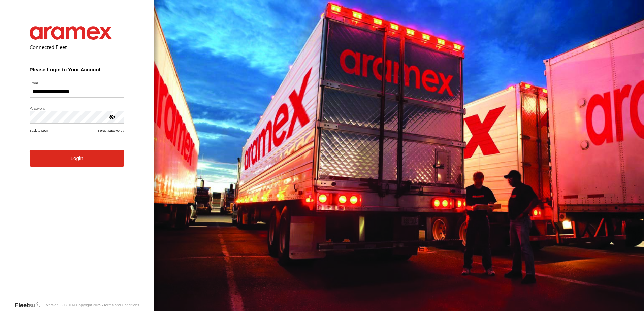 The height and width of the screenshot is (311, 644). Describe the element at coordinates (77, 83) in the screenshot. I see `label: Email` at that location.